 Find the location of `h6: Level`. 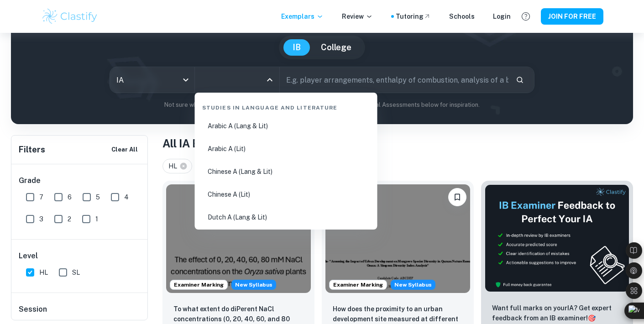

h6: Level is located at coordinates (80, 256).